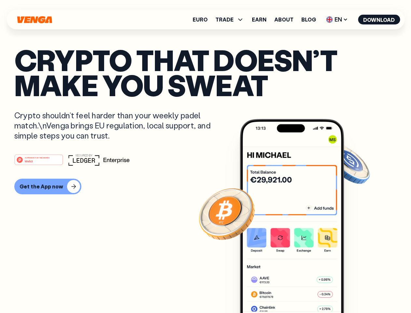  I want to click on img: USDC coin, so click(348, 163).